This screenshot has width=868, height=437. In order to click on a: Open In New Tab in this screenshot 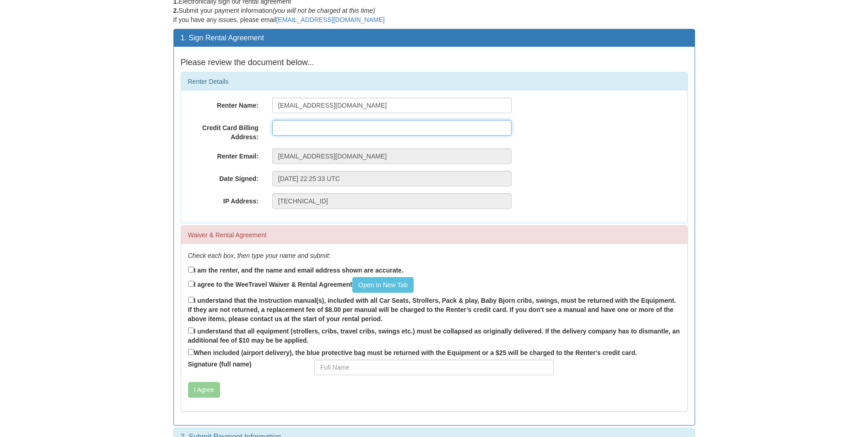, I will do `click(383, 285)`.